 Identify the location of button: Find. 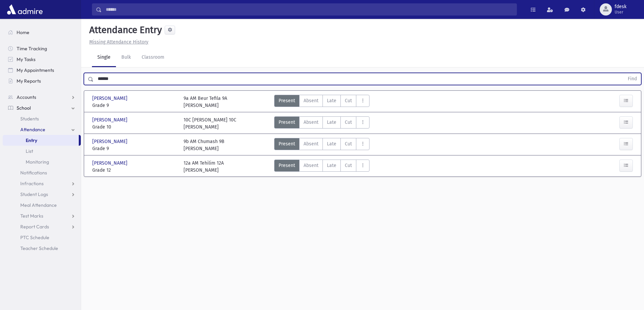
(632, 79).